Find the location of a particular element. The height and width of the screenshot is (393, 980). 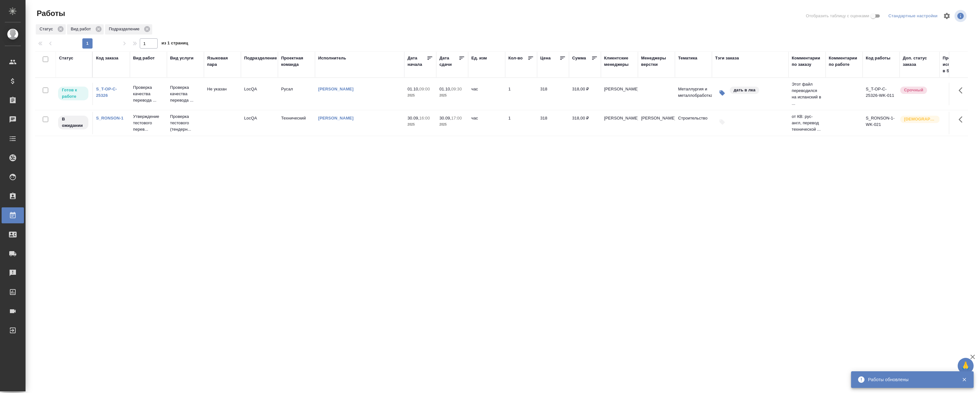

p: от КВ: рус-англ, перевод технической ... is located at coordinates (808, 123).